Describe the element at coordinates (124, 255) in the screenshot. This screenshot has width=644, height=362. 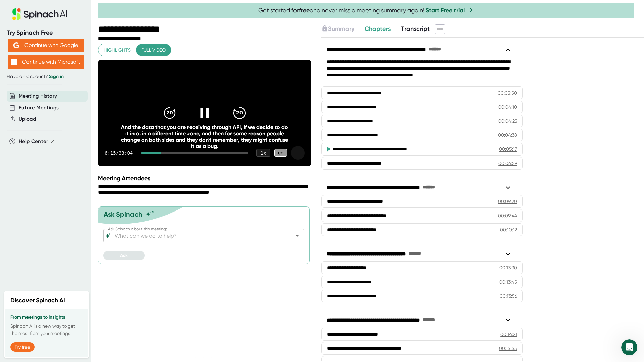
I see `span: Ask` at that location.